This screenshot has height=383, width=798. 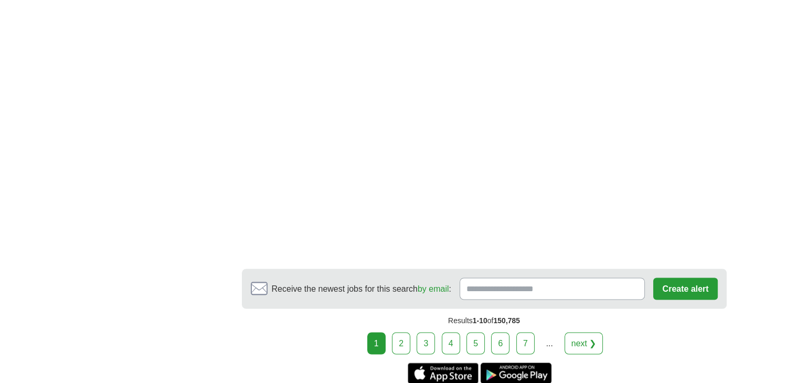 I want to click on a: 5, so click(x=475, y=343).